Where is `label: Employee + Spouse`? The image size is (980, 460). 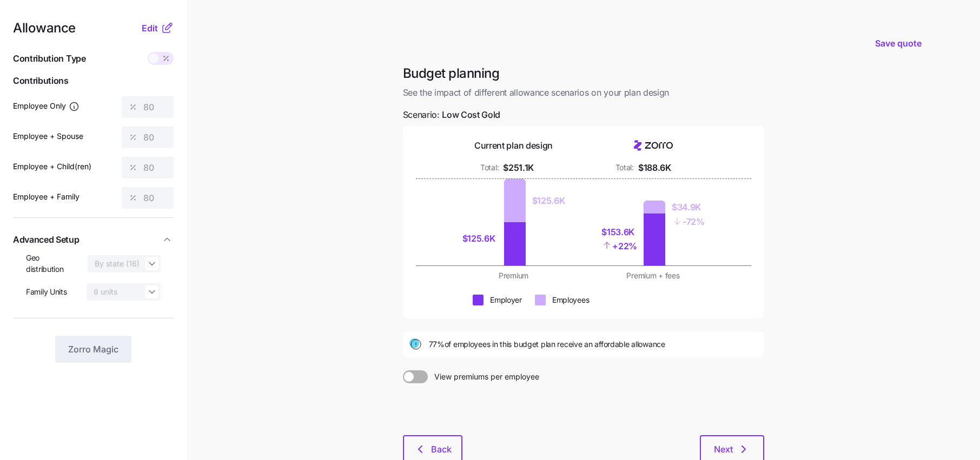 label: Employee + Spouse is located at coordinates (48, 136).